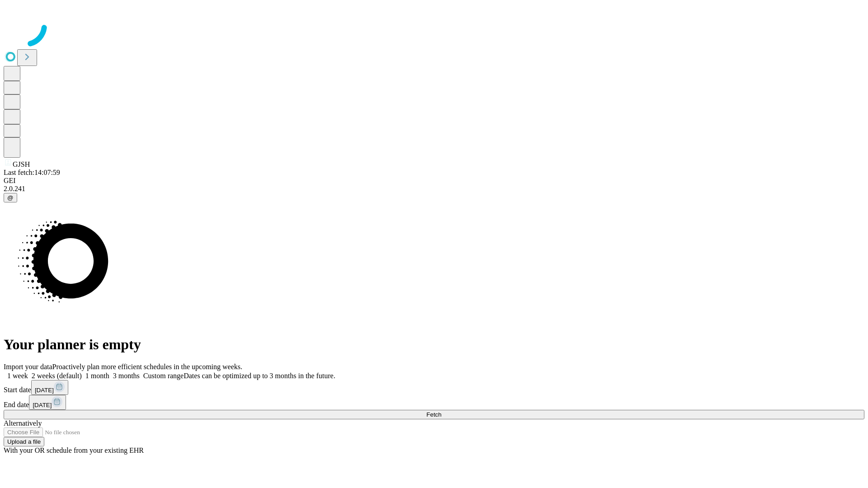 The width and height of the screenshot is (868, 488). Describe the element at coordinates (434, 344) in the screenshot. I see `h1: Your planner is empty` at that location.